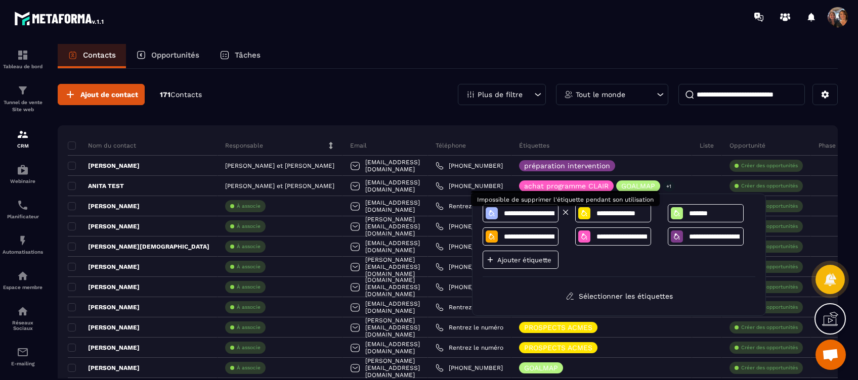  Describe the element at coordinates (175, 55) in the screenshot. I see `p: Opportunités` at that location.